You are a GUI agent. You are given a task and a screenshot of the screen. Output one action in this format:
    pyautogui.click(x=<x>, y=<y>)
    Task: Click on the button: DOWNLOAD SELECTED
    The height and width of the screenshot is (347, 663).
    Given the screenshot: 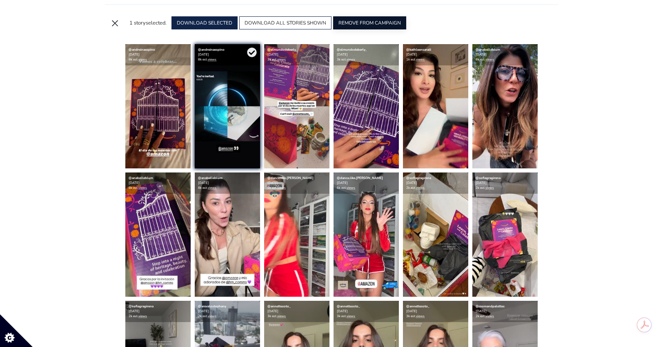 What is the action you would take?
    pyautogui.click(x=204, y=23)
    